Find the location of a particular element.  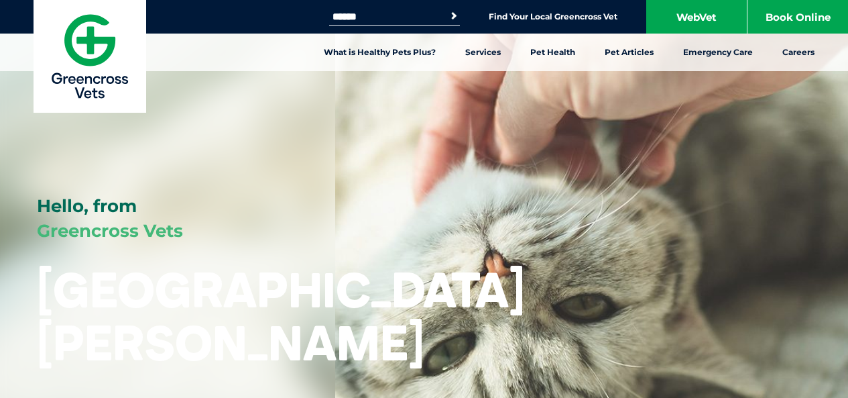

a: Services is located at coordinates (483, 52).